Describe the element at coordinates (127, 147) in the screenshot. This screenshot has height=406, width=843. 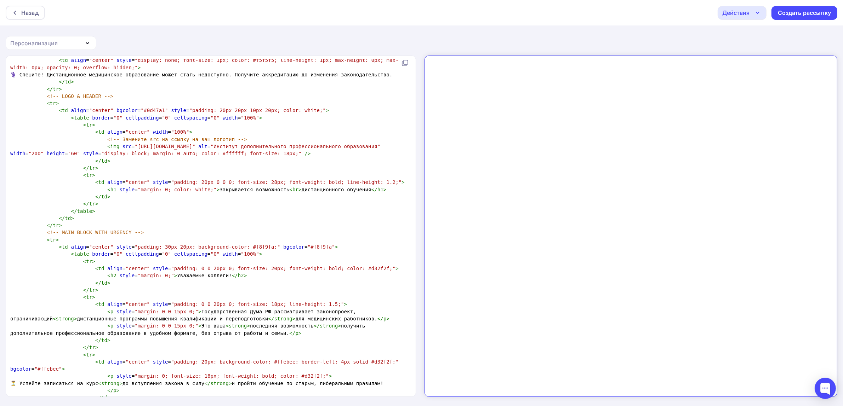
I see `span: src` at that location.